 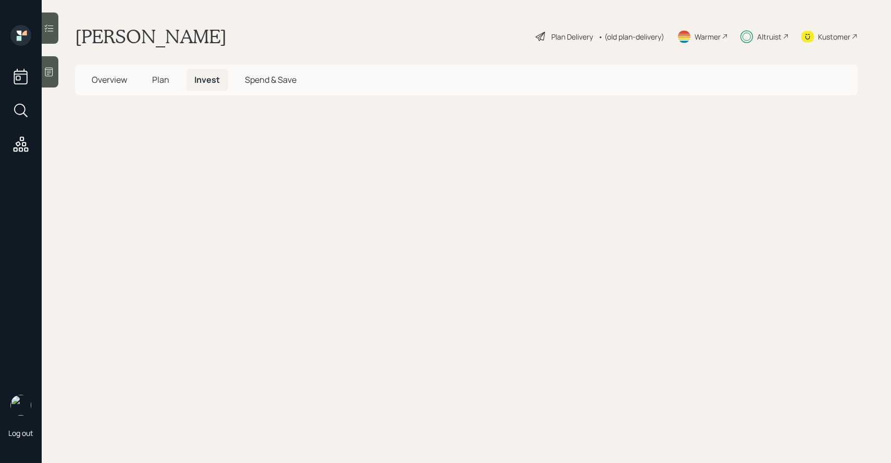 I want to click on div: • (old plan-delivery), so click(x=631, y=36).